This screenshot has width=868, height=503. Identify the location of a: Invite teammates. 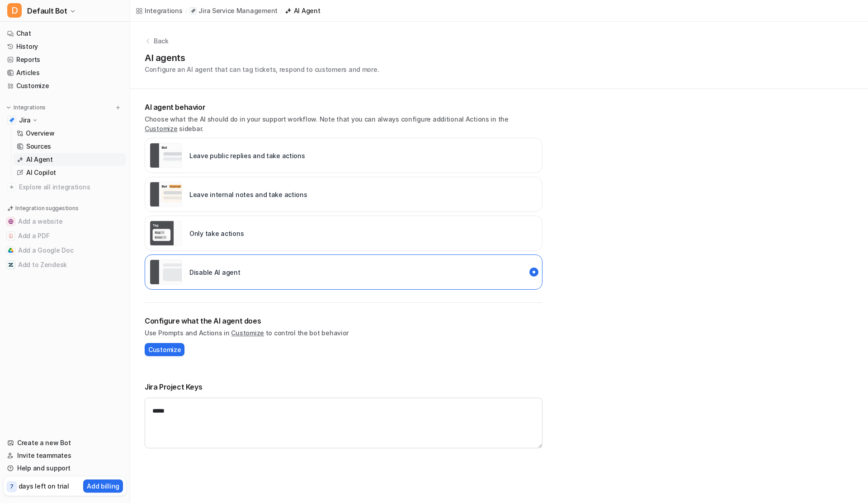
(64, 455).